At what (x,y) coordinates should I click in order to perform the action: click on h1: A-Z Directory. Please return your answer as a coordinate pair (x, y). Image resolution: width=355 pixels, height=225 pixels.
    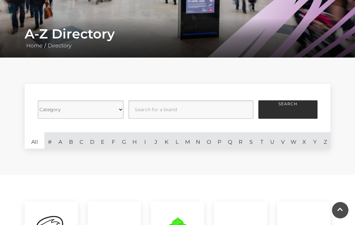
    Looking at the image, I should click on (177, 34).